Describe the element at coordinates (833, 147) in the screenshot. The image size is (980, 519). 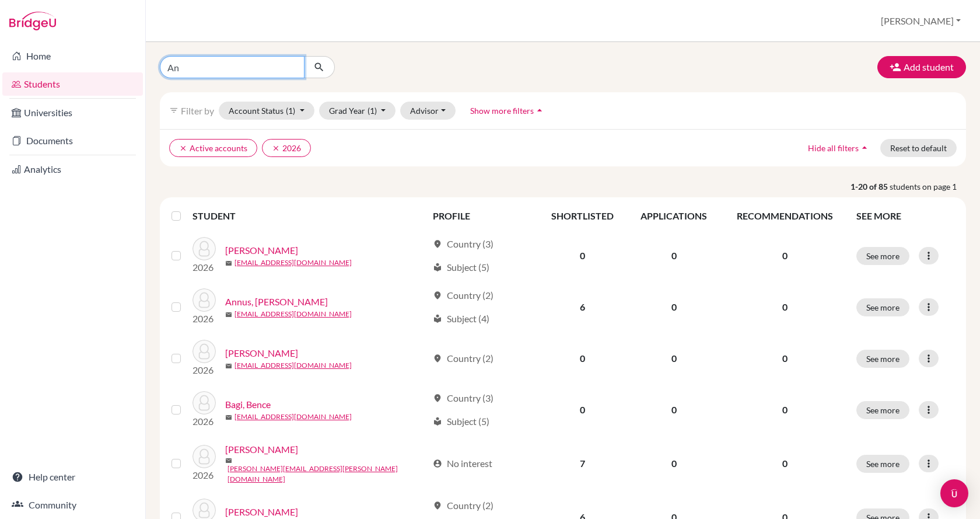
I see `span: Hide all filters` at that location.